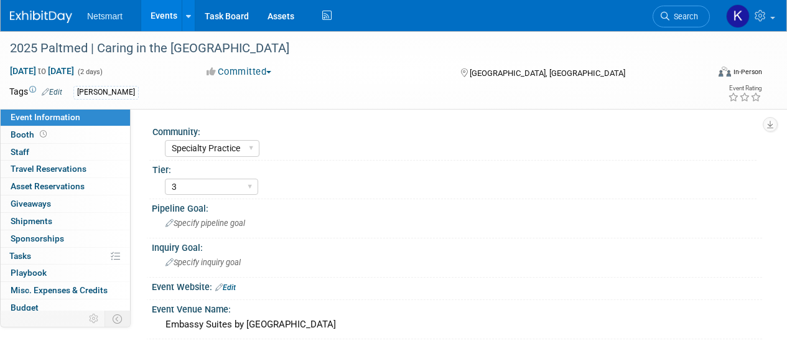  I want to click on span: Staff, so click(20, 152).